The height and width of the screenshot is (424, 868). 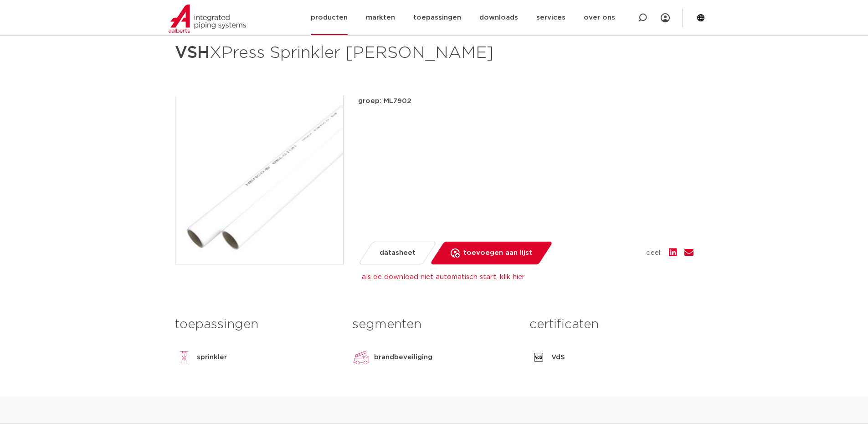 I want to click on p: brandbeveiliging, so click(x=403, y=357).